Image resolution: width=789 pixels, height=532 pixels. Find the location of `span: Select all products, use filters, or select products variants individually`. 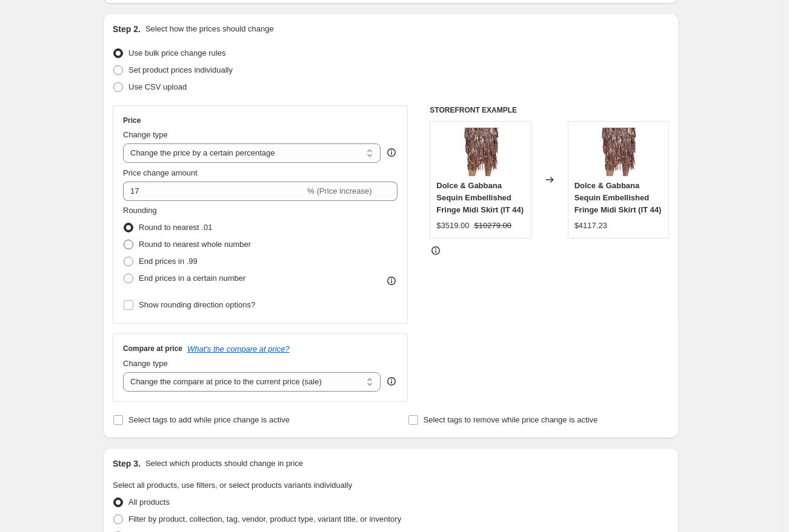

span: Select all products, use filters, or select products variants individually is located at coordinates (232, 485).